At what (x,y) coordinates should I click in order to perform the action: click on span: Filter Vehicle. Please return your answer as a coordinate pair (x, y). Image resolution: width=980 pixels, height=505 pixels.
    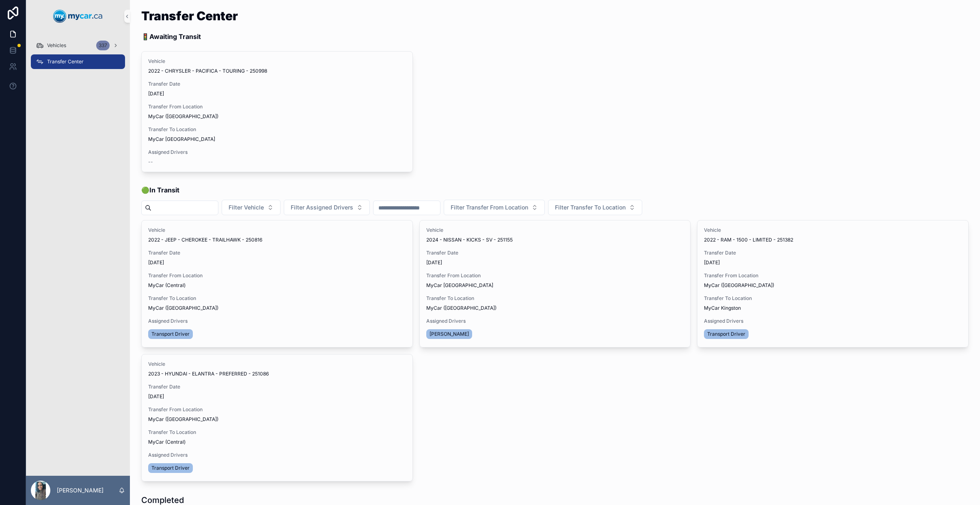
    Looking at the image, I should click on (246, 207).